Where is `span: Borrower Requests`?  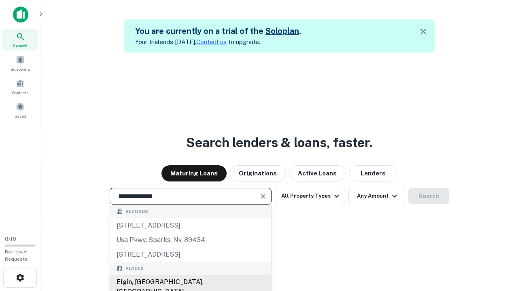 span: Borrower Requests is located at coordinates (16, 256).